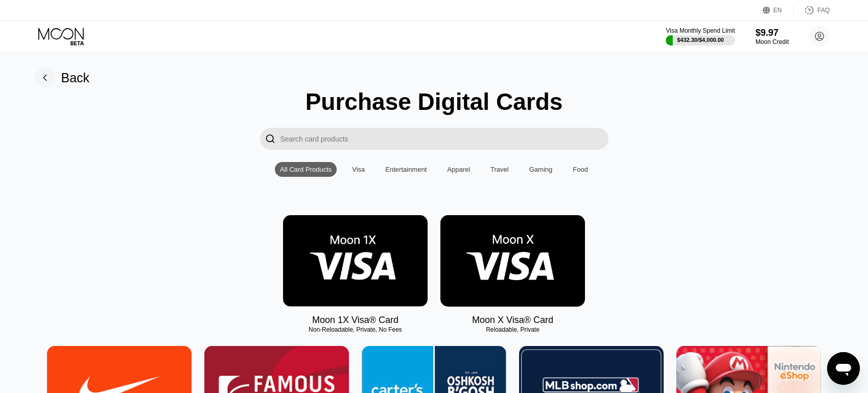 The image size is (868, 393). Describe the element at coordinates (355, 330) in the screenshot. I see `div: Non-Reloadable, Private, No Fees` at that location.